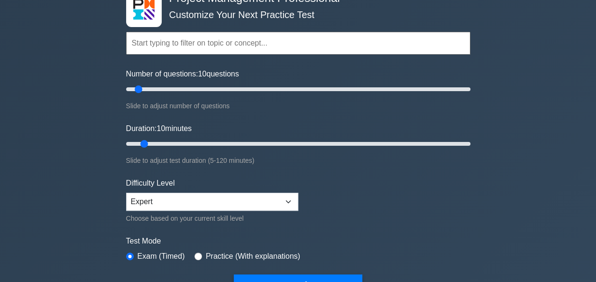 This screenshot has height=282, width=596. I want to click on label: Test Mode, so click(298, 241).